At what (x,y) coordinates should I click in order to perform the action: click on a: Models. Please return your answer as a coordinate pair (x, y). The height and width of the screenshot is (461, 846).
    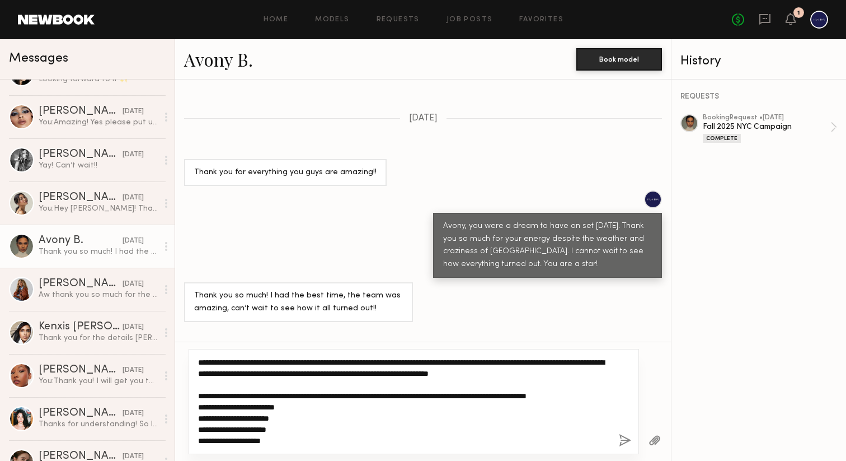
    Looking at the image, I should click on (332, 20).